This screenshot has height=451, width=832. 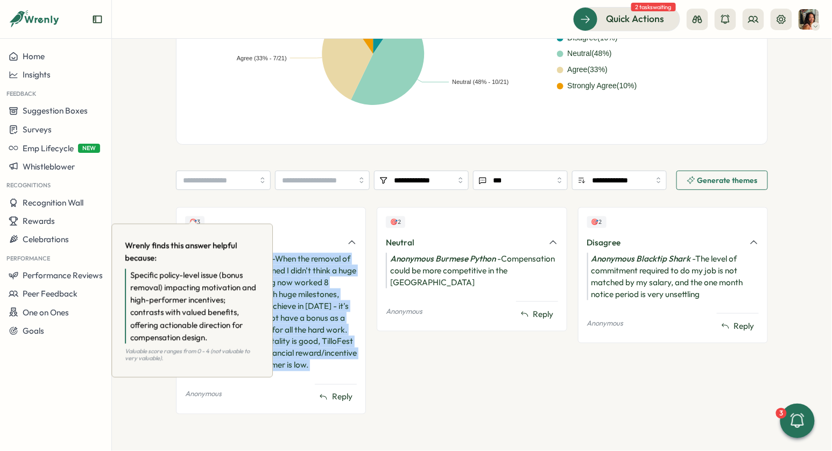 I want to click on img: Viveca Riley, so click(x=809, y=19).